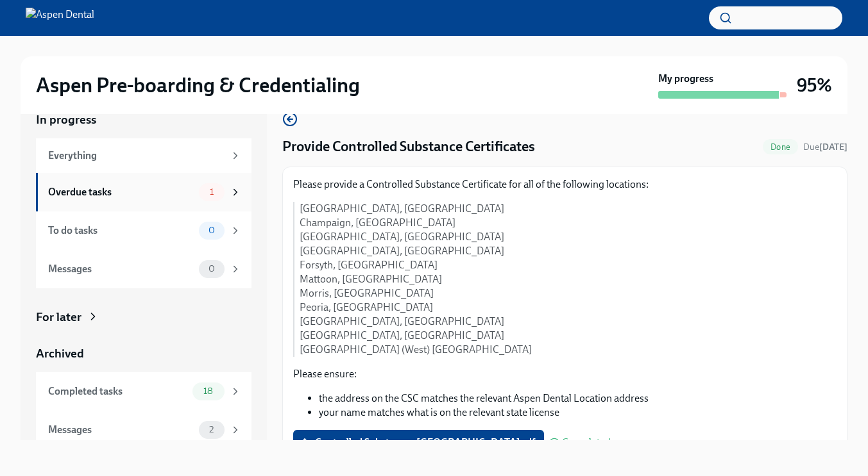 The height and width of the screenshot is (476, 868). Describe the element at coordinates (144, 317) in the screenshot. I see `a: For later` at that location.